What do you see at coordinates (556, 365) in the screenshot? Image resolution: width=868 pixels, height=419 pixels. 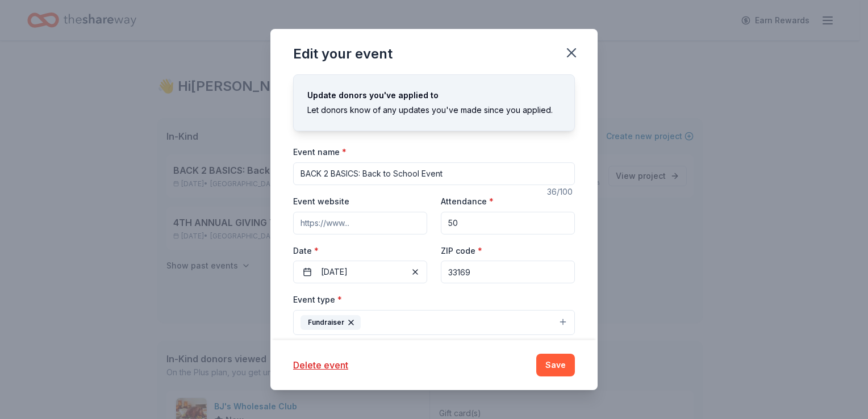 I see `button: Save` at bounding box center [556, 365].